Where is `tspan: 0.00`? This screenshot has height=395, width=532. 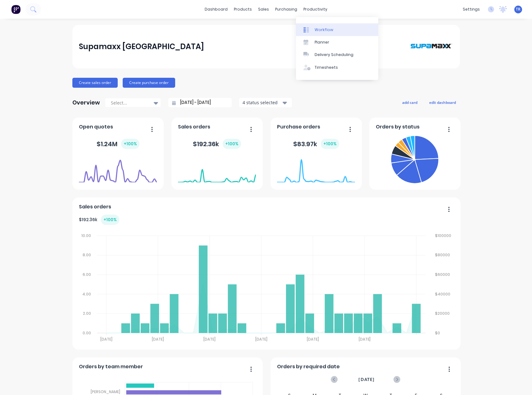
tspan: 0.00 is located at coordinates (87, 333).